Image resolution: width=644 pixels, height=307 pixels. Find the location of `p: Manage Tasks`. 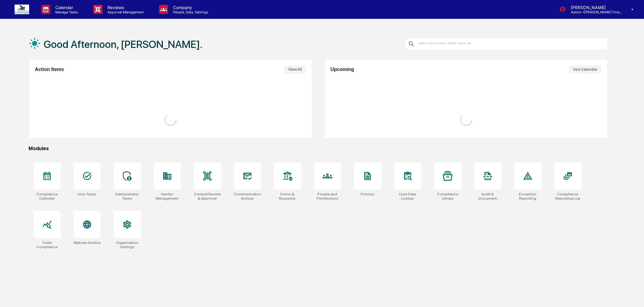

p: Manage Tasks is located at coordinates (66, 12).